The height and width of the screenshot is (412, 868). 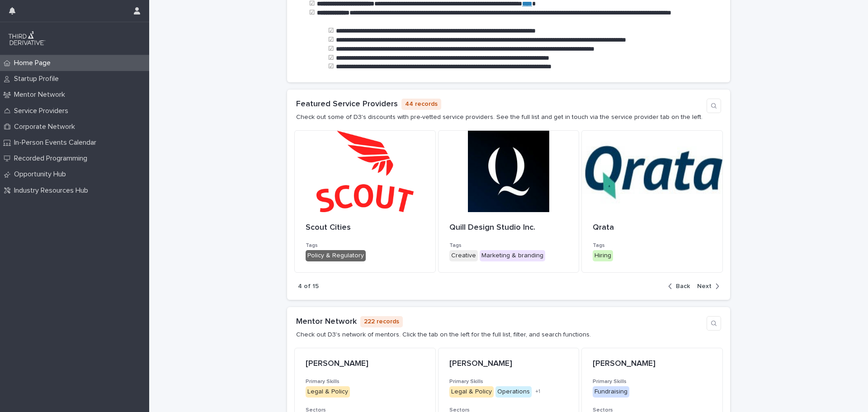 I want to click on p: Home Page, so click(x=34, y=63).